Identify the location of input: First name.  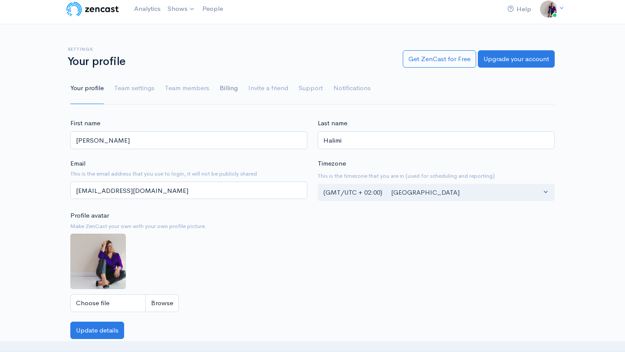
(189, 140).